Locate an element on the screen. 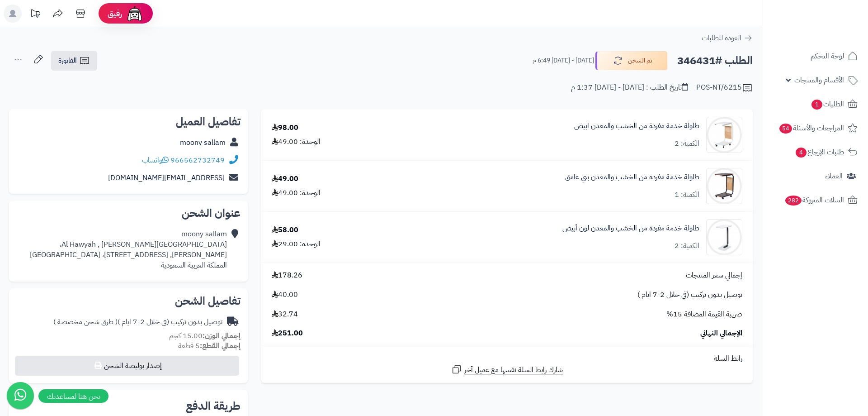 The image size is (868, 416). a: واتساب is located at coordinates (155, 160).